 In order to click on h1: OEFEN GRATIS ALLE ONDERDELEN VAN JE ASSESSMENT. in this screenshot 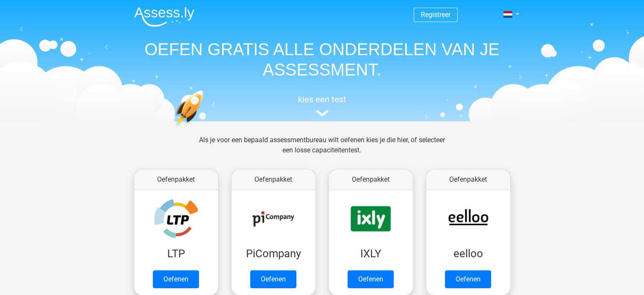, I will do `click(323, 59)`.